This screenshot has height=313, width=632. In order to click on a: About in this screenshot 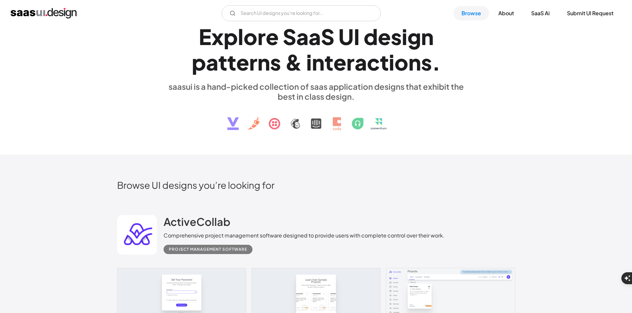, I will do `click(506, 13)`.